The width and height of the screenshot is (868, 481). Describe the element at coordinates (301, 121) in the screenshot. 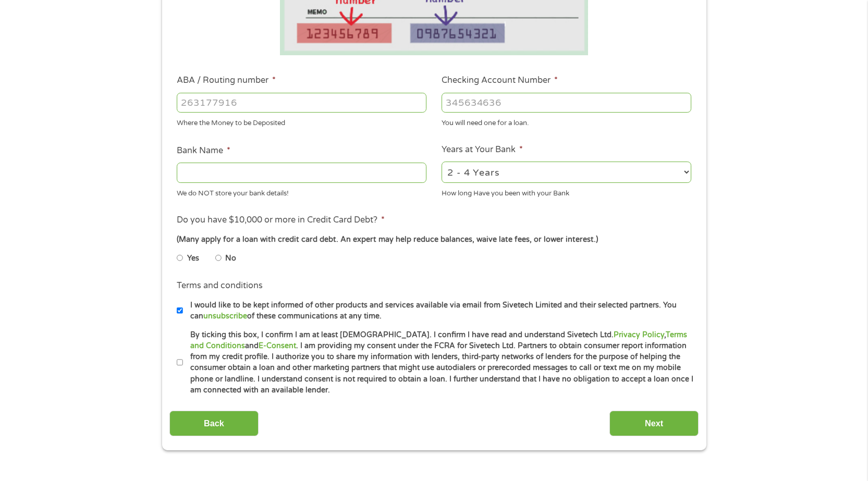

I see `div: Where the Money to be Deposited` at that location.